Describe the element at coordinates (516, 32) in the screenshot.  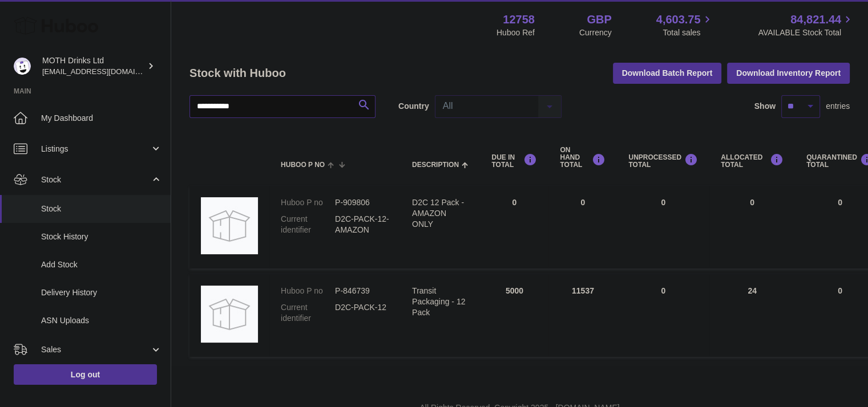
I see `div: Huboo Ref` at that location.